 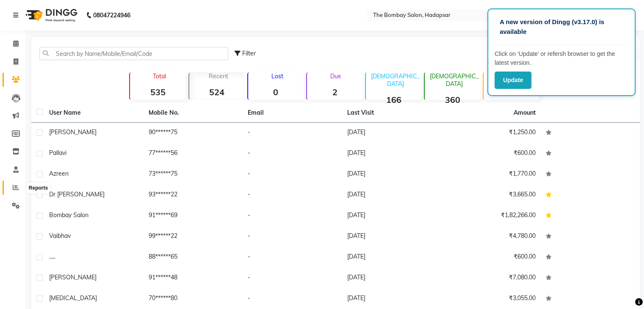 I want to click on strong: 524, so click(x=217, y=92).